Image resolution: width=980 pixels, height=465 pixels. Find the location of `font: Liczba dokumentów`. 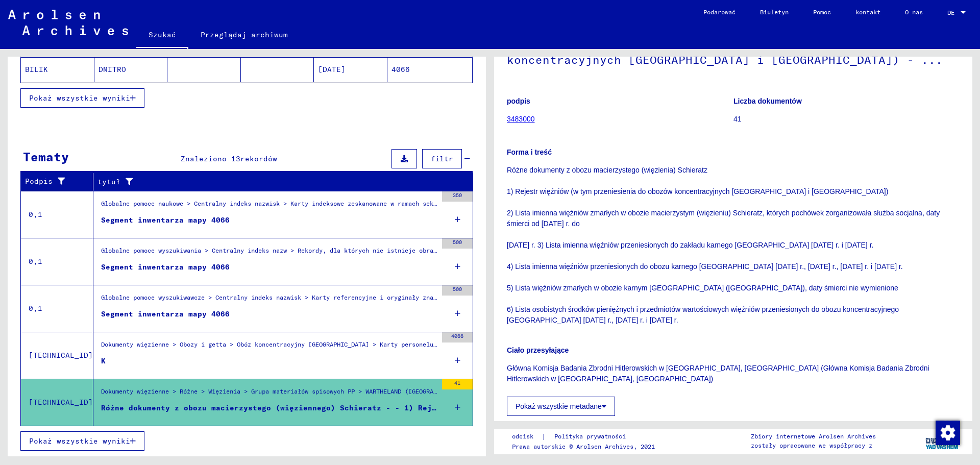

font: Liczba dokumentów is located at coordinates (767, 101).